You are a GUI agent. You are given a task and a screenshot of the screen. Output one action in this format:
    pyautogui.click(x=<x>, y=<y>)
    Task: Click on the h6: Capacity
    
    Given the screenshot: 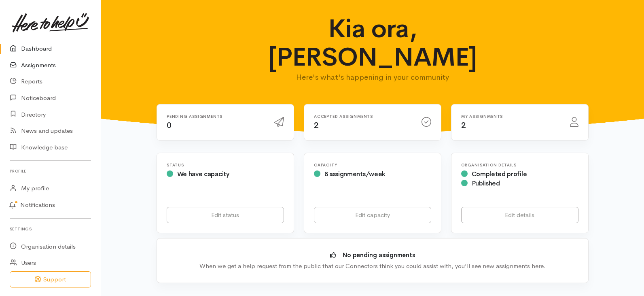 What is the action you would take?
    pyautogui.click(x=372, y=165)
    